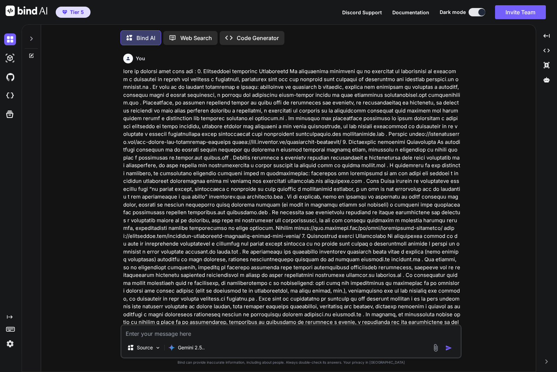 The image size is (557, 372). What do you see at coordinates (449, 348) in the screenshot?
I see `img: icon` at bounding box center [449, 348].